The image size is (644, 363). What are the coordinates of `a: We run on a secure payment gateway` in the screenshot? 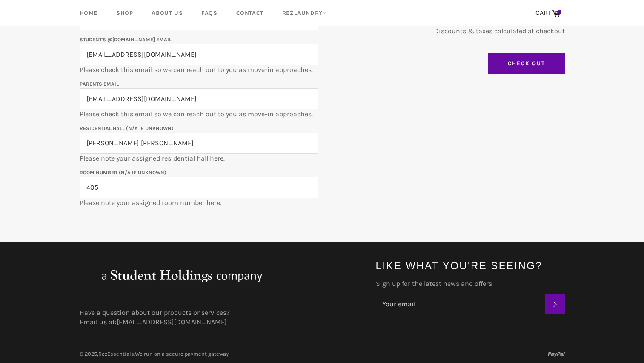 It's located at (182, 353).